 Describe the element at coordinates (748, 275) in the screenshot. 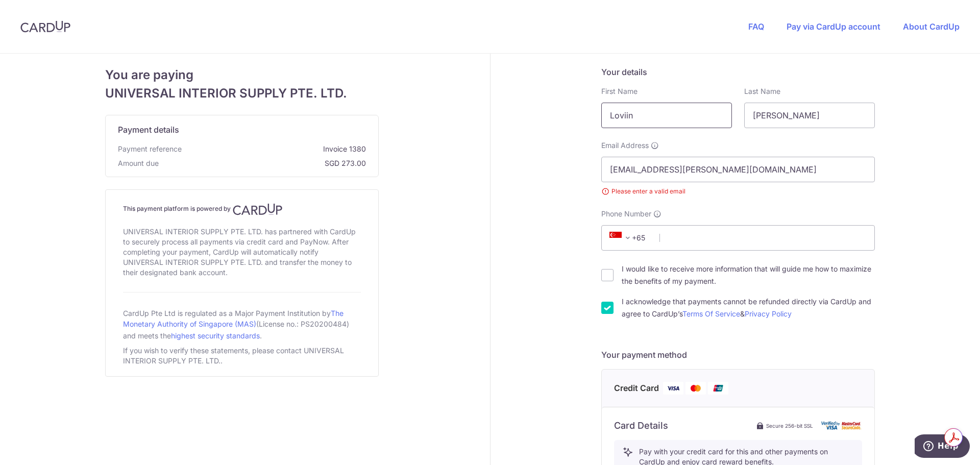

I see `label: I would like to receive more information that will guide me how to maximize the benefits of my pa...` at that location.